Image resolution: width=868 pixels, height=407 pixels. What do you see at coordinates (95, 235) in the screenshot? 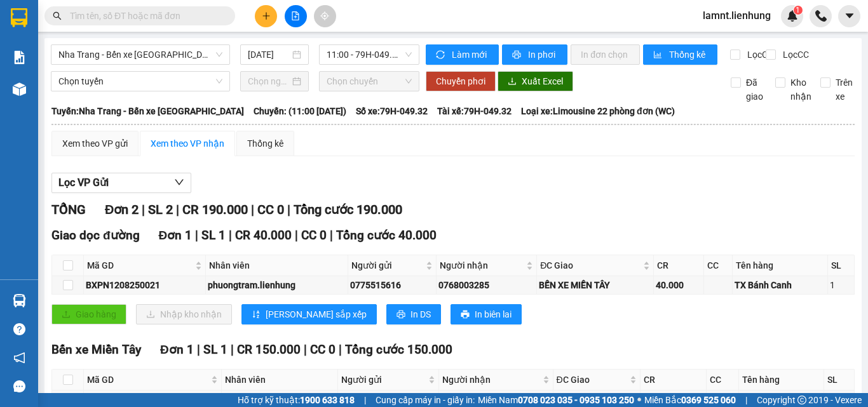
I see `span: Giao dọc đường` at bounding box center [95, 235].